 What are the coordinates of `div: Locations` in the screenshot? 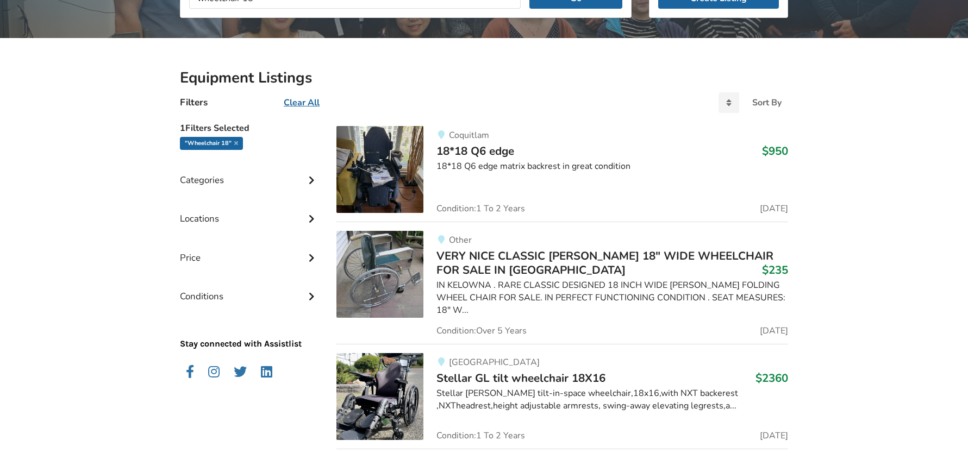 It's located at (250, 210).